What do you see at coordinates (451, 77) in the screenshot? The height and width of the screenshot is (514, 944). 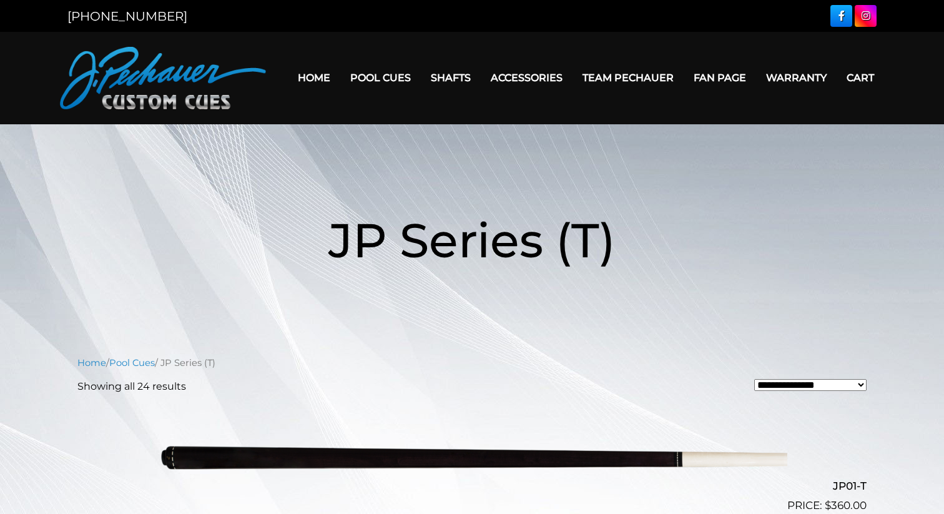 I see `a: Shafts` at bounding box center [451, 77].